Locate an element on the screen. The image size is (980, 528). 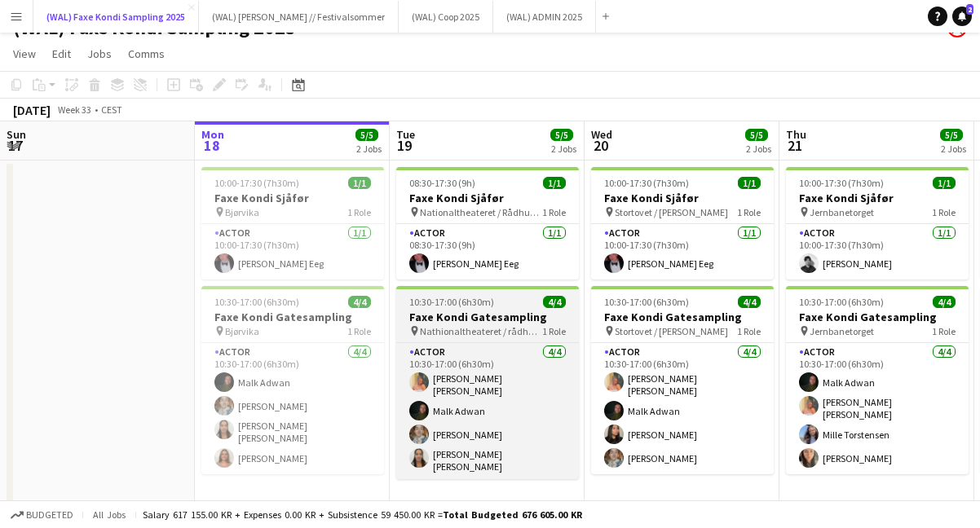
span: Edit is located at coordinates (61, 54).